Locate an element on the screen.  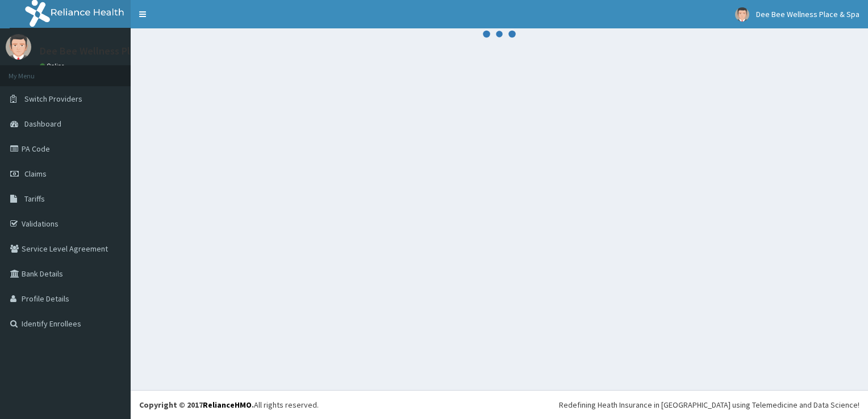
svg: audio-loading is located at coordinates (499, 34).